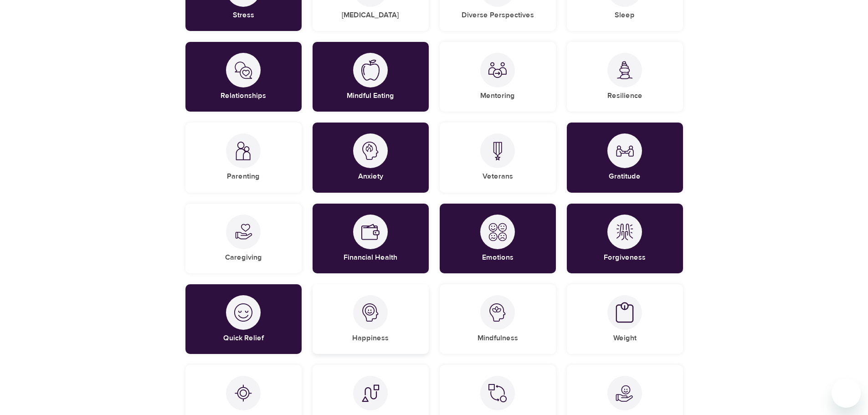  Describe the element at coordinates (243, 338) in the screenshot. I see `h5: Quick Relief` at that location.